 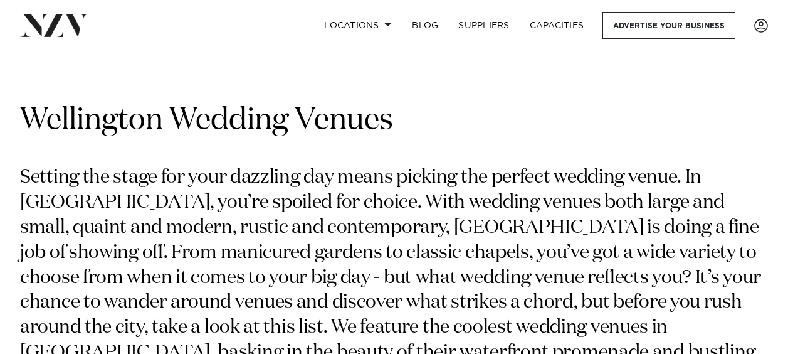 I want to click on a: BLOG, so click(x=425, y=25).